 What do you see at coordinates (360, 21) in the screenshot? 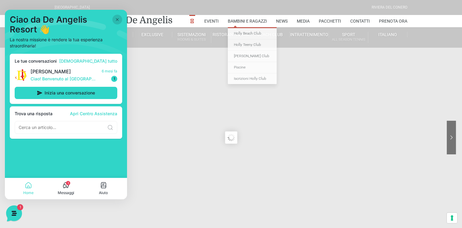
I see `a: Contatti` at bounding box center [360, 21].